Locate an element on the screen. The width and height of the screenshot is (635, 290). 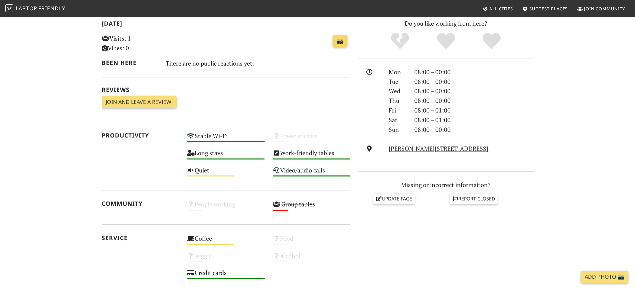
div: No is located at coordinates (400, 41).